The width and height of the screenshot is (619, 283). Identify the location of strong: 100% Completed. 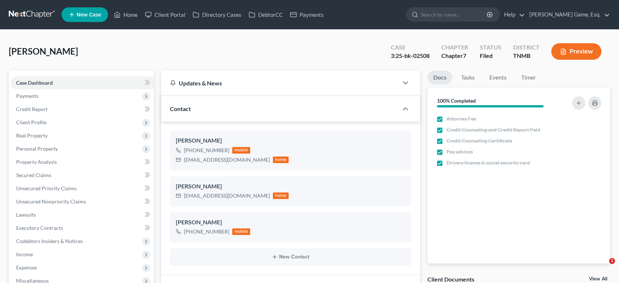
(456, 100).